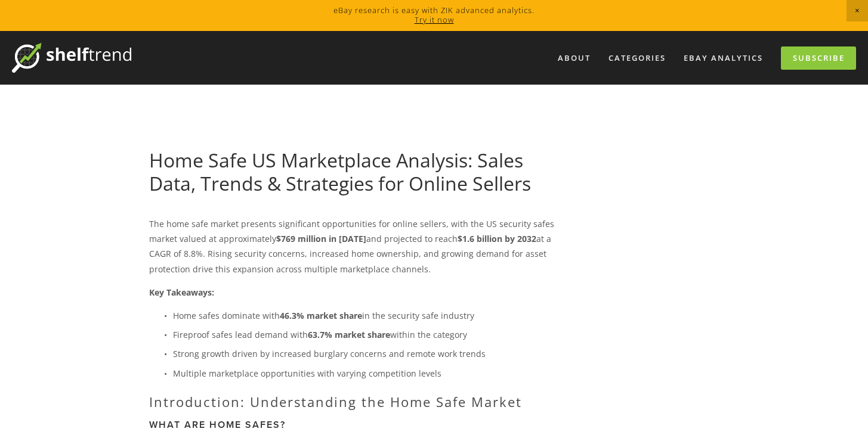  Describe the element at coordinates (340, 171) in the screenshot. I see `a: Home Safe US Marketplace Analysis: Sales Data, Trends & Strategies for Online Sellers` at that location.